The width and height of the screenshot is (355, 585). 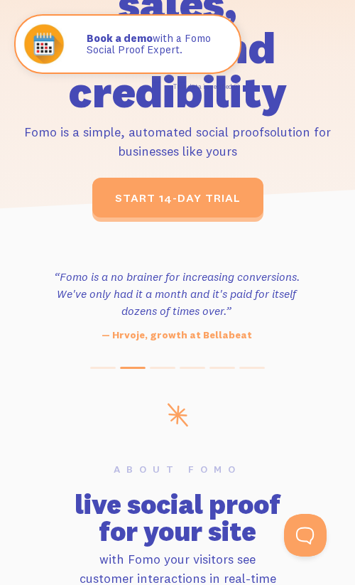 What do you see at coordinates (156, 44) in the screenshot?
I see `p: with a Fomo Social Proof Expert.` at bounding box center [156, 44].